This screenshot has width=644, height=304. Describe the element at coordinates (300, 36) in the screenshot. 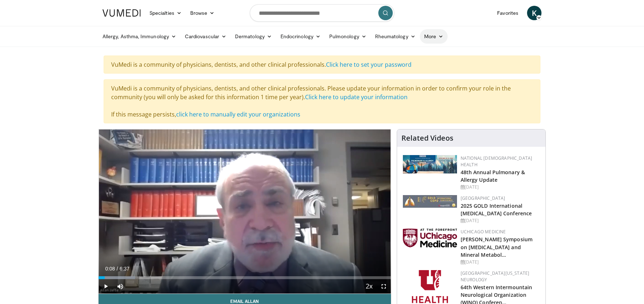

I see `a: Endocrinology` at that location.